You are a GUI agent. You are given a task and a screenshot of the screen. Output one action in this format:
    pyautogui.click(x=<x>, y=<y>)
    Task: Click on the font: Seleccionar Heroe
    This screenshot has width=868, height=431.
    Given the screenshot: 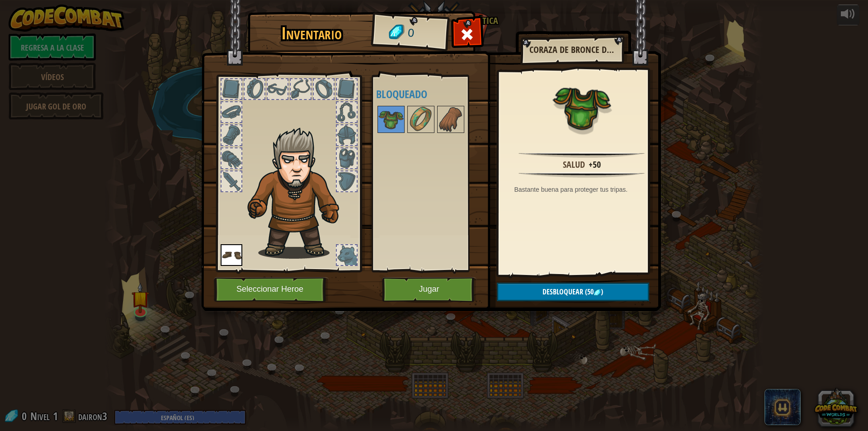 What is the action you would take?
    pyautogui.click(x=270, y=289)
    